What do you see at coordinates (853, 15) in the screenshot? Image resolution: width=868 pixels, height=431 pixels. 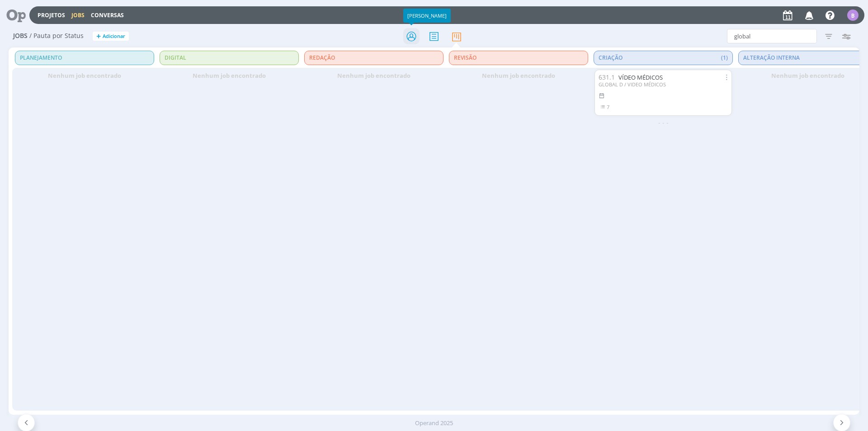 I see `button: B` at bounding box center [853, 15].